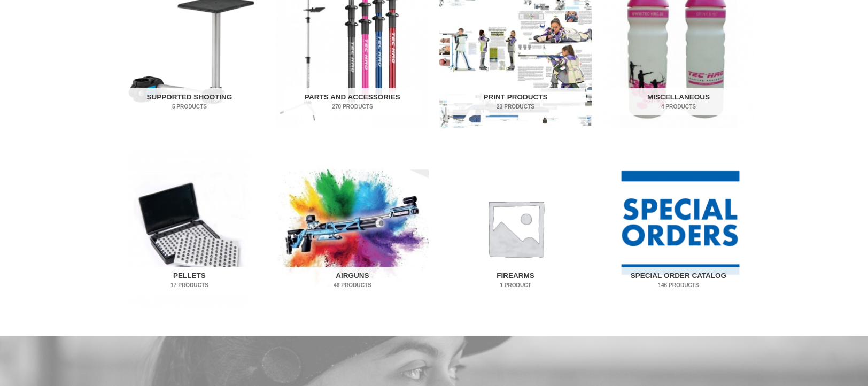 This screenshot has width=868, height=386. I want to click on mark: 5 Products, so click(190, 106).